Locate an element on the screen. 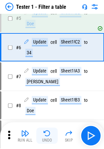  img: Back is located at coordinates (9, 7).